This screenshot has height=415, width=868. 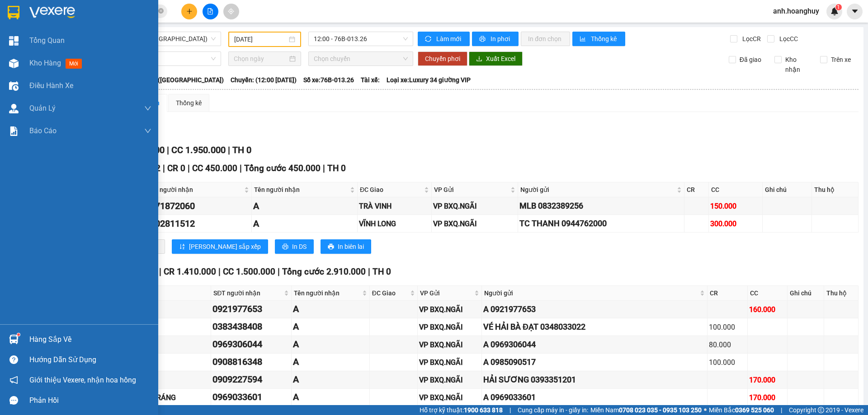 I want to click on div: 0383438408, so click(x=251, y=326).